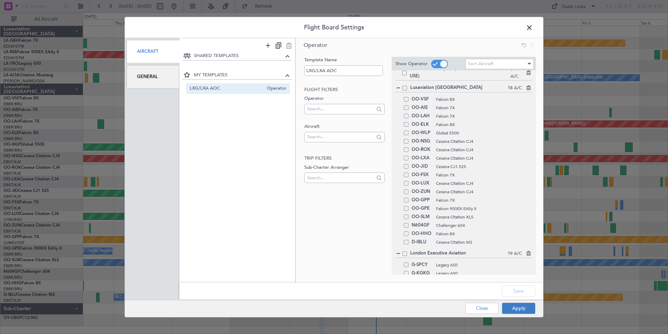  Describe the element at coordinates (519, 308) in the screenshot. I see `button: Apply` at that location.